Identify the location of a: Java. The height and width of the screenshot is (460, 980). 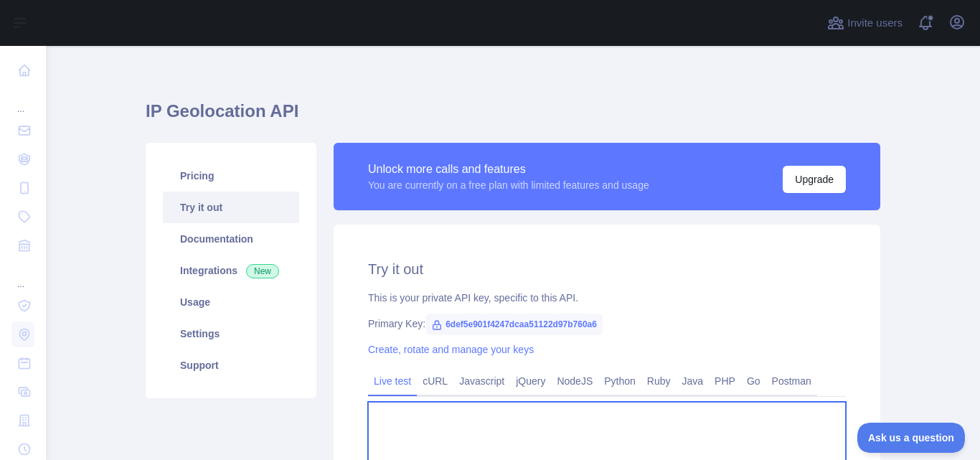
(693, 381).